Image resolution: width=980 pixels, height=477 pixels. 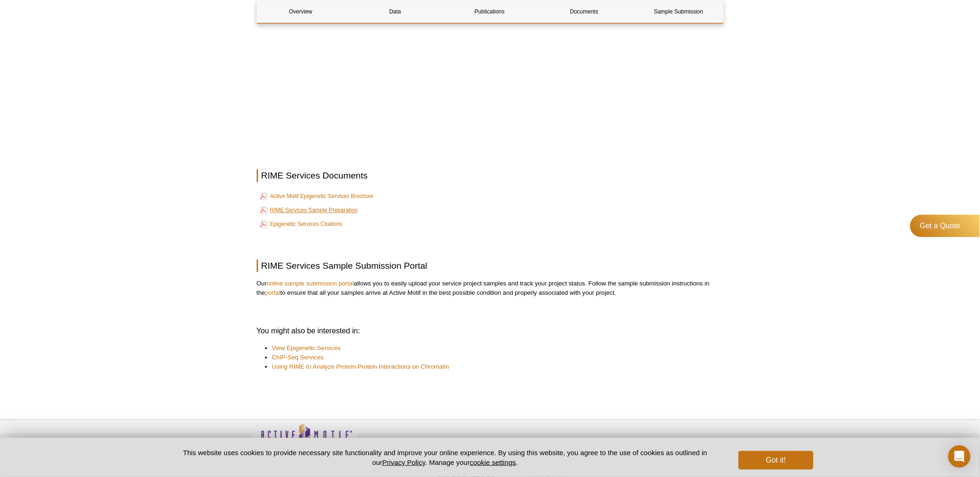 What do you see at coordinates (310, 283) in the screenshot?
I see `a: online sample submission portal` at bounding box center [310, 283].